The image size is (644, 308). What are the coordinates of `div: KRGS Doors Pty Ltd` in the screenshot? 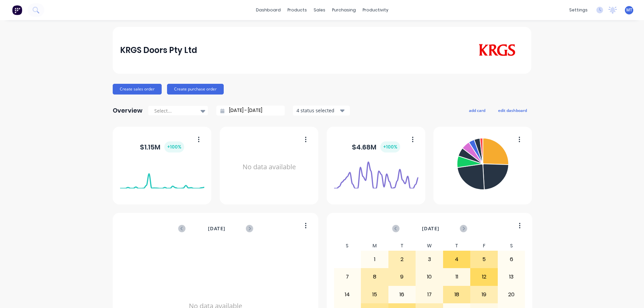 It's located at (158, 50).